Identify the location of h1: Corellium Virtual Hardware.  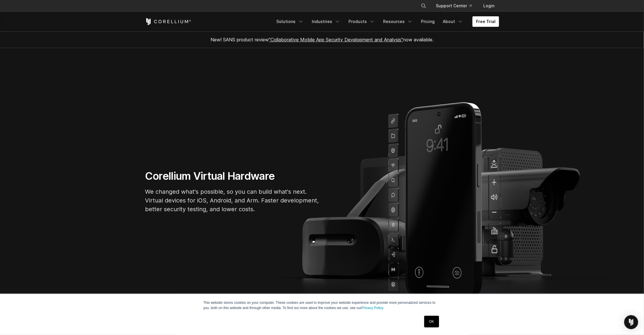
(232, 176).